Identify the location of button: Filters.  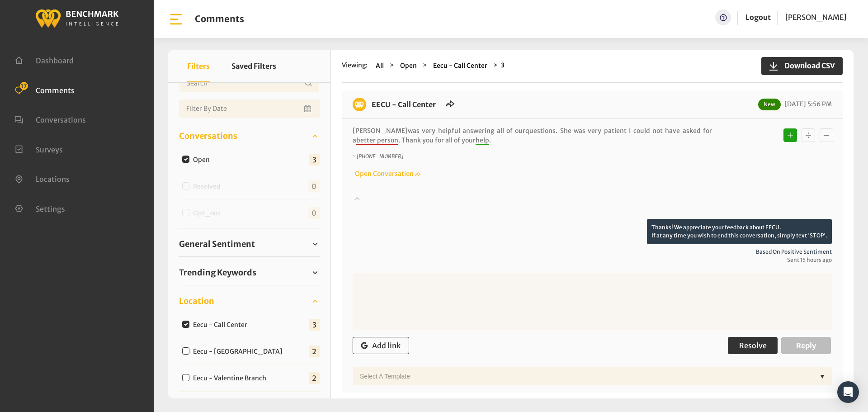
(198, 66).